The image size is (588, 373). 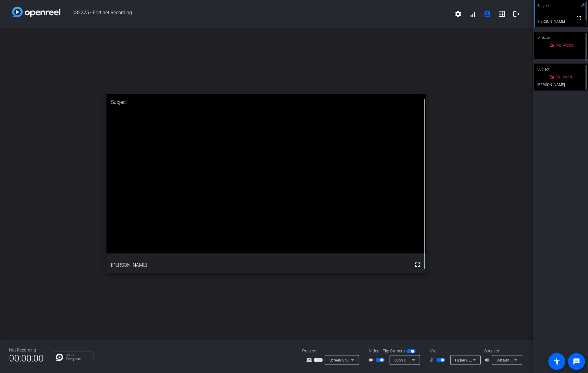 I want to click on span: Default - MacBook Pro Speakers (Built-in), so click(x=533, y=360).